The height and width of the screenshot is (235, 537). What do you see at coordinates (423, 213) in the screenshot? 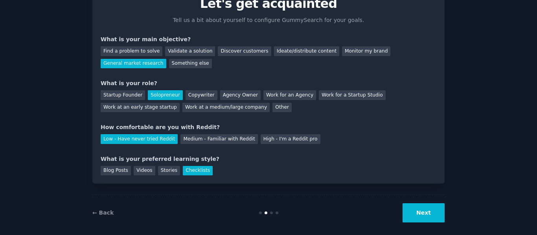
I see `button: Next` at bounding box center [423, 213].